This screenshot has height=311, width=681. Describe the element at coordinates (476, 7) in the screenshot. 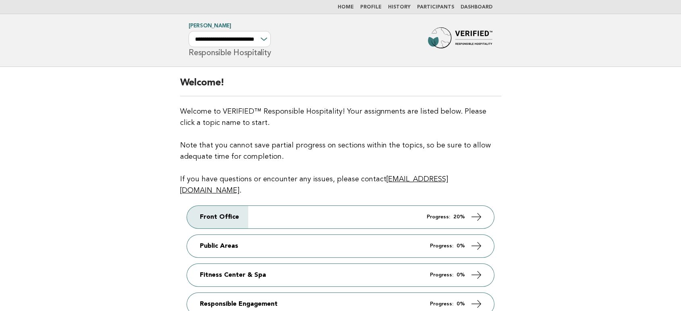

I see `a: Dashboard` at that location.